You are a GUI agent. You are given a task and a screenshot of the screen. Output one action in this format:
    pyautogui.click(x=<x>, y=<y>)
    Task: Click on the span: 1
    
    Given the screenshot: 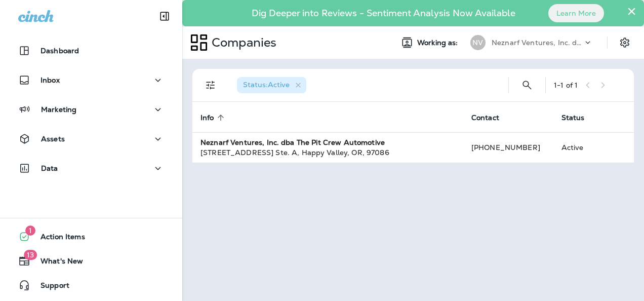 What is the action you would take?
    pyautogui.click(x=30, y=231)
    